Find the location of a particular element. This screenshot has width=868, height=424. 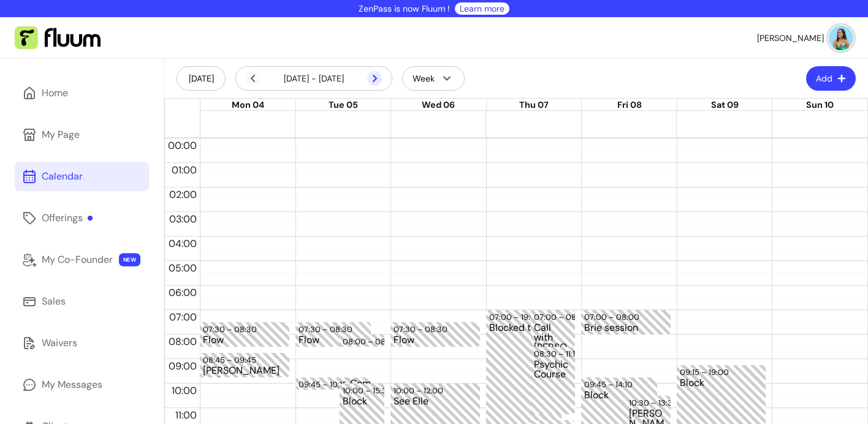

div: 10:00 – 15:30 is located at coordinates (369, 390).